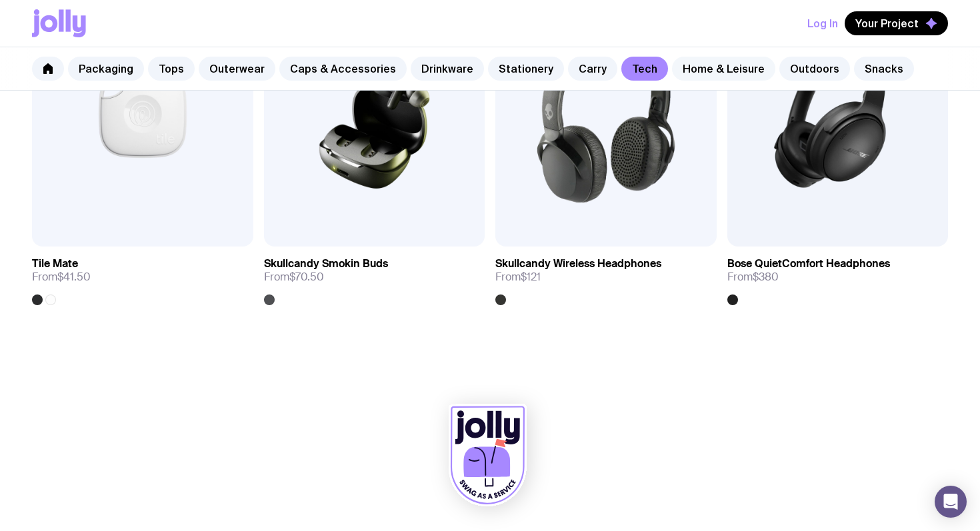  What do you see at coordinates (343, 69) in the screenshot?
I see `a: Caps & Accessories` at bounding box center [343, 69].